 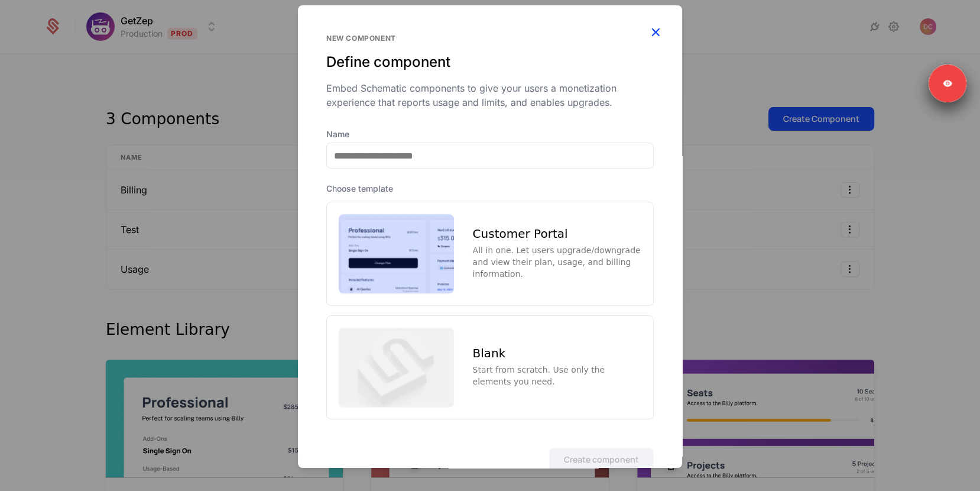 I want to click on div: All in one. Let users upgrade/downgrade and view their plan, usage, and billing information., so click(x=557, y=262).